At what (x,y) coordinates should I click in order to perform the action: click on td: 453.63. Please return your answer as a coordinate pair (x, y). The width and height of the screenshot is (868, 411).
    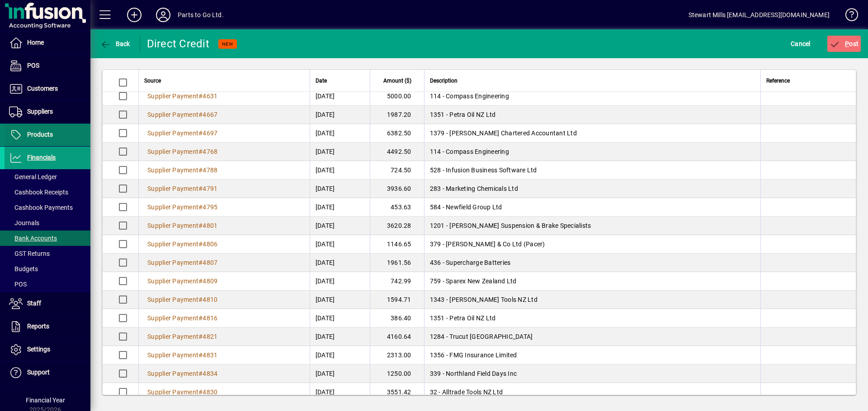
    Looking at the image, I should click on (397, 207).